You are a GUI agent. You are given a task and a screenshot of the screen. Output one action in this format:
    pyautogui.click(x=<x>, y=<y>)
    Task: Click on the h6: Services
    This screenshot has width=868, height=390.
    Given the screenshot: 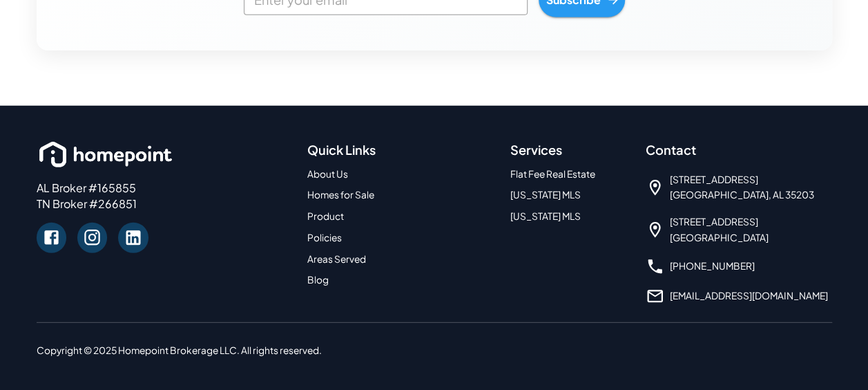 What is the action you would take?
    pyautogui.click(x=569, y=150)
    